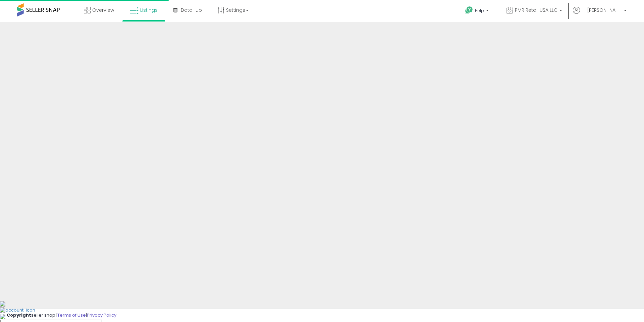  Describe the element at coordinates (149, 10) in the screenshot. I see `span: Listings` at that location.